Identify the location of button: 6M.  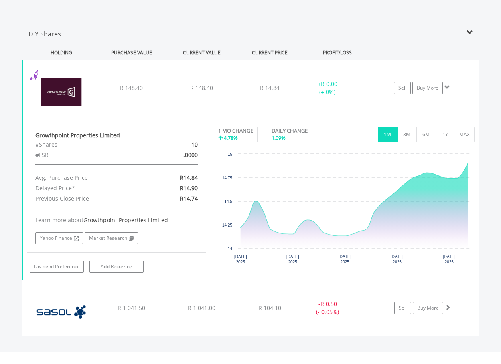
(426, 135).